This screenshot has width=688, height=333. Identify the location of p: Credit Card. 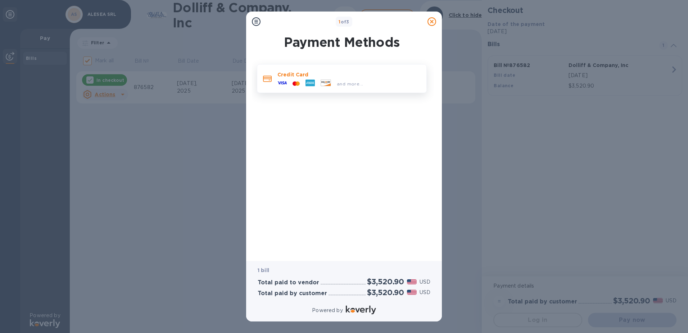
(349, 75).